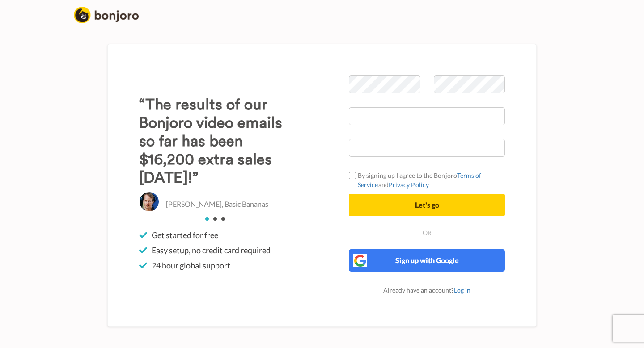 The image size is (644, 348). Describe the element at coordinates (427, 260) in the screenshot. I see `span: Sign up with Google` at that location.